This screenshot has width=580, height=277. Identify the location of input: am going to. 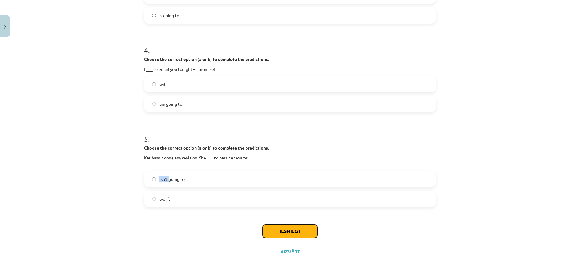
(154, 104).